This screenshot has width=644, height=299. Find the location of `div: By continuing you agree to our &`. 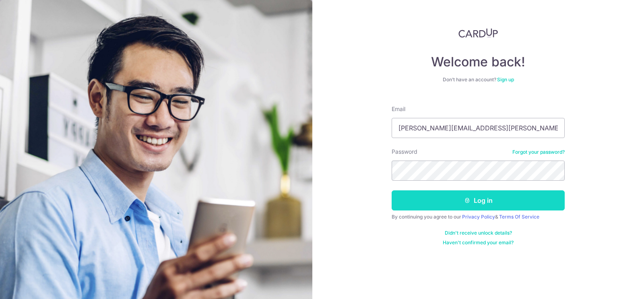

div: By continuing you agree to our & is located at coordinates (478, 217).